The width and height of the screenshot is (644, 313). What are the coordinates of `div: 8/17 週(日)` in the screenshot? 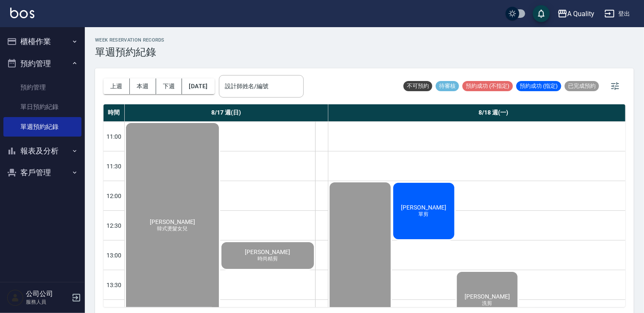 It's located at (227, 113).